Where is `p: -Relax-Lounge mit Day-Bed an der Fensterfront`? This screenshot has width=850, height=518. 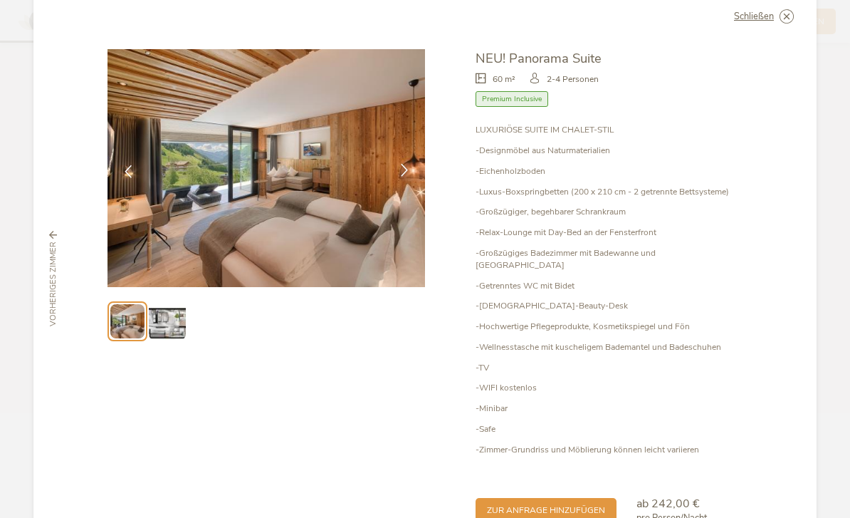
p: -Relax-Lounge mit Day-Bed an der Fensterfront is located at coordinates (609, 232).